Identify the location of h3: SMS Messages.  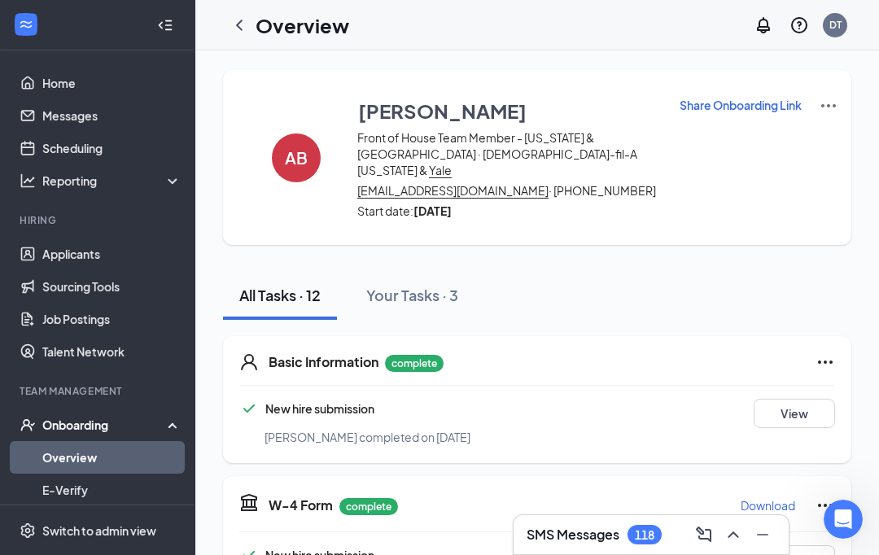
(573, 534).